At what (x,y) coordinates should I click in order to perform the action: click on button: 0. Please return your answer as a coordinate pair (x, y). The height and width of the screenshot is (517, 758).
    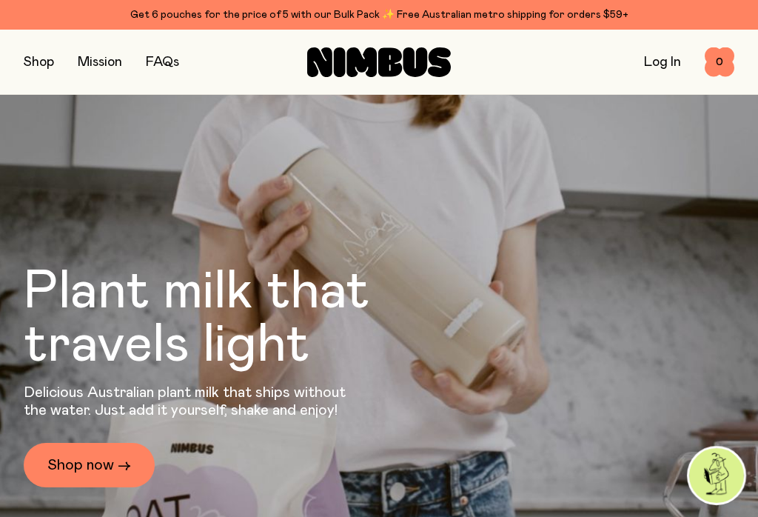
    Looking at the image, I should click on (719, 62).